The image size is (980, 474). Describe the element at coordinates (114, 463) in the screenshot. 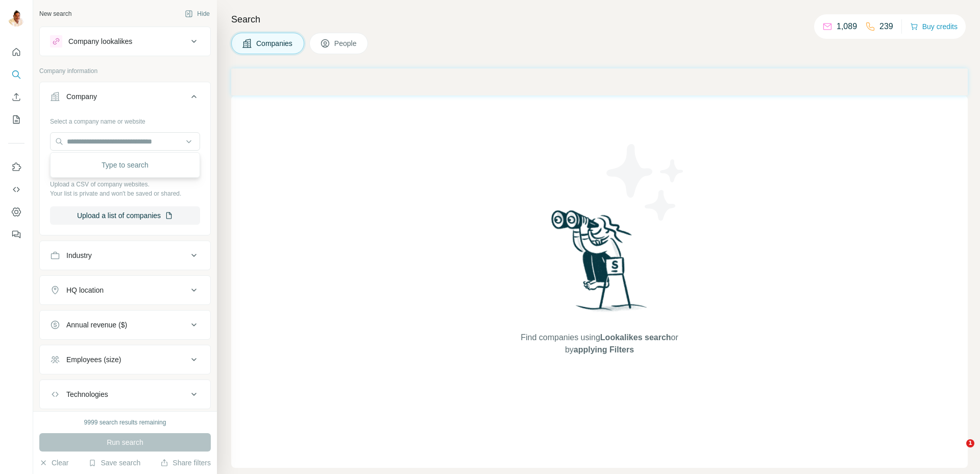

I see `button: Save search` at that location.